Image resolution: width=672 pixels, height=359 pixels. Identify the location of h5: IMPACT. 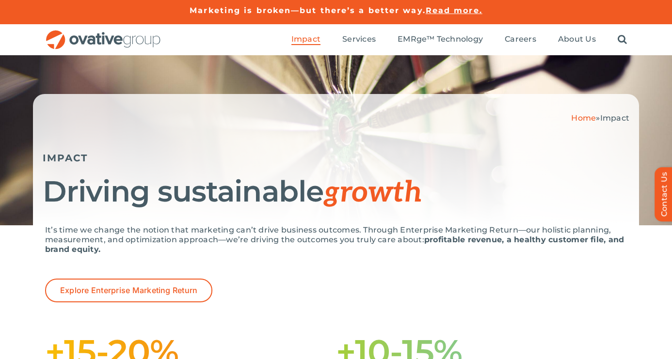
(336, 158).